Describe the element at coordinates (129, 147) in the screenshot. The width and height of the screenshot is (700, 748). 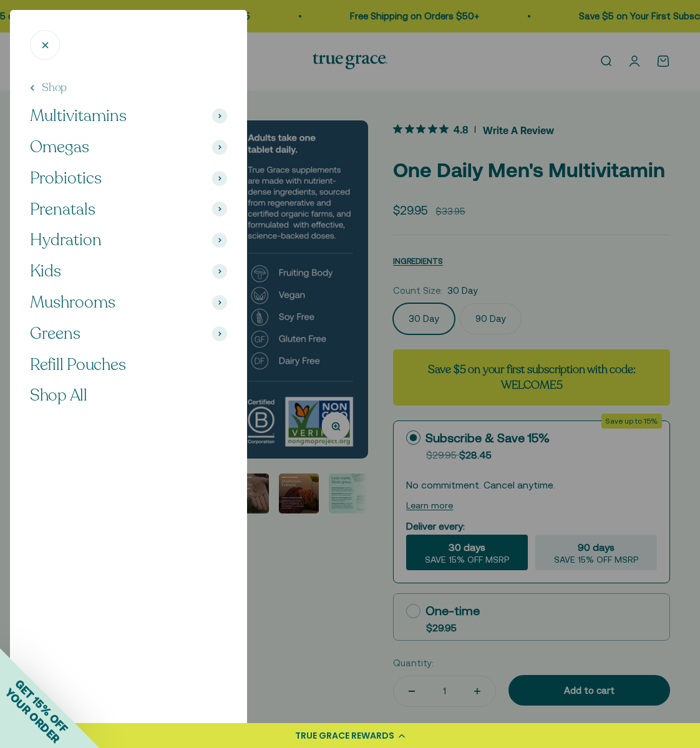
I see `button: Omegas` at that location.